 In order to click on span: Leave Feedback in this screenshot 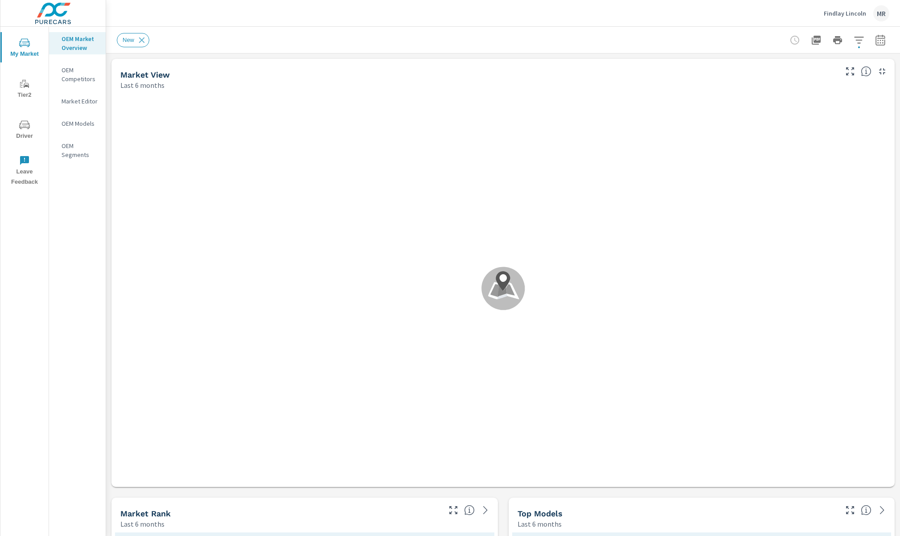, I will do `click(25, 171)`.